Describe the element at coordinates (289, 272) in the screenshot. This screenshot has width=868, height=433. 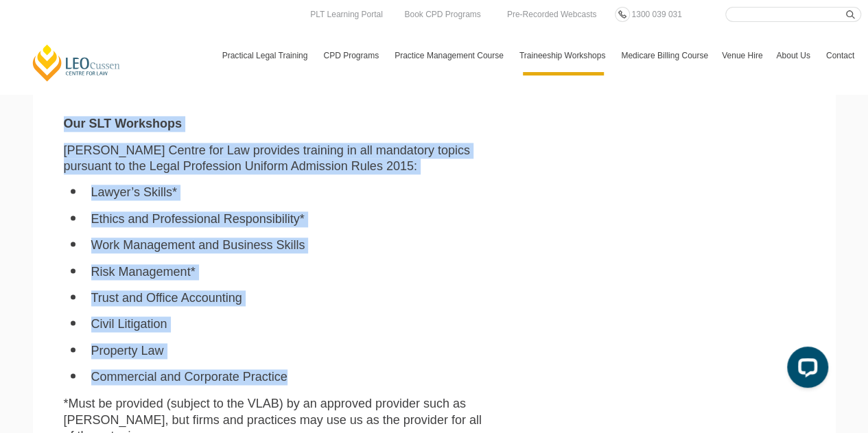
I see `li: Risk Management*` at that location.